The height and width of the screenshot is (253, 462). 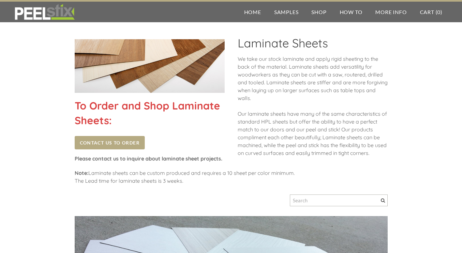 I want to click on span: Laminate sheets can be custom produced and requires a 10 sheet per color minimum., so click(x=192, y=173).